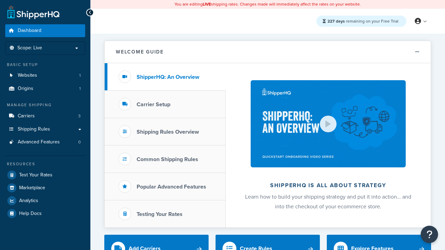 The width and height of the screenshot is (445, 250). What do you see at coordinates (207, 4) in the screenshot?
I see `b: LIVE` at bounding box center [207, 4].